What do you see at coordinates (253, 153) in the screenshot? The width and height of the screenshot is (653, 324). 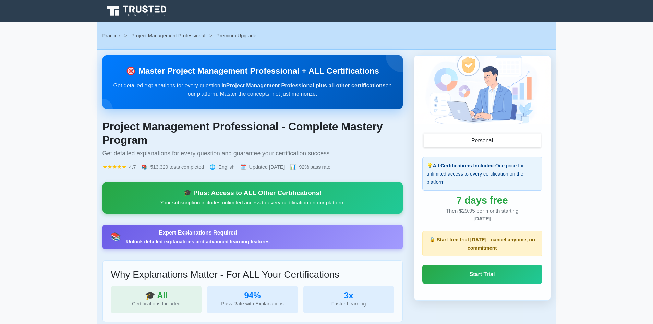 I see `p: Get detailed explanations for every question and guarantee your certification success` at bounding box center [253, 153].